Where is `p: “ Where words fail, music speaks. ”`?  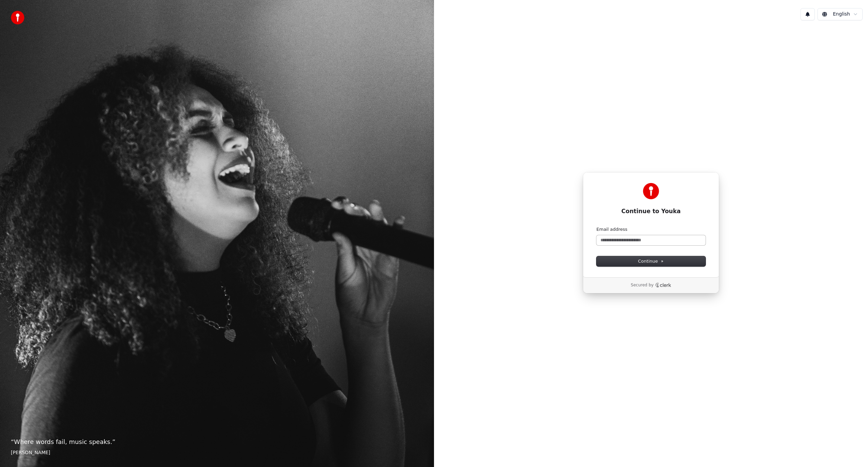 p: “ Where words fail, music speaks. ” is located at coordinates (217, 442).